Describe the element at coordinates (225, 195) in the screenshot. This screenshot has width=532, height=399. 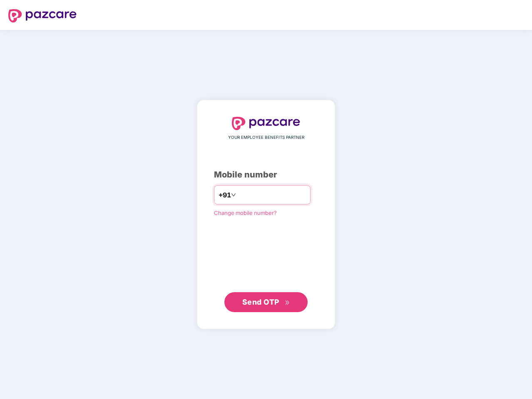
I see `span: +91` at that location.